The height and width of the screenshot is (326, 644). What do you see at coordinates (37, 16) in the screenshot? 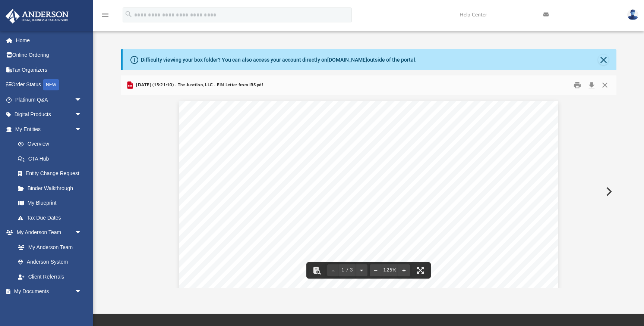
I see `img: Anderson Advisors Platinum Portal` at bounding box center [37, 16].